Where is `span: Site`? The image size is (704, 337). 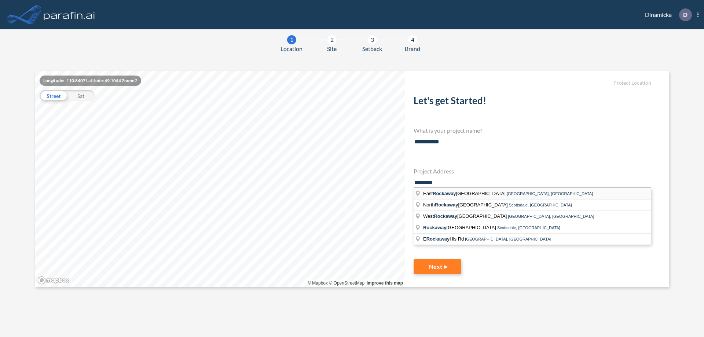
span: Site is located at coordinates (332, 49).